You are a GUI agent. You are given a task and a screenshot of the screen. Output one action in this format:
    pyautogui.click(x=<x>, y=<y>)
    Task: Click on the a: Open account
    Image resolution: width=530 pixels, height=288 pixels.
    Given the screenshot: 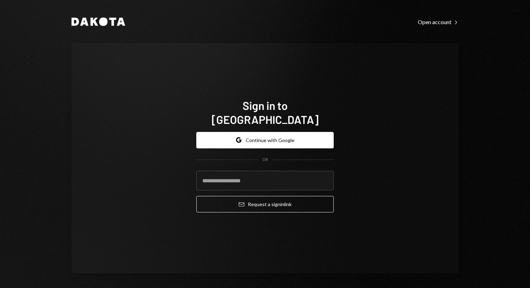 What is the action you would take?
    pyautogui.click(x=438, y=22)
    